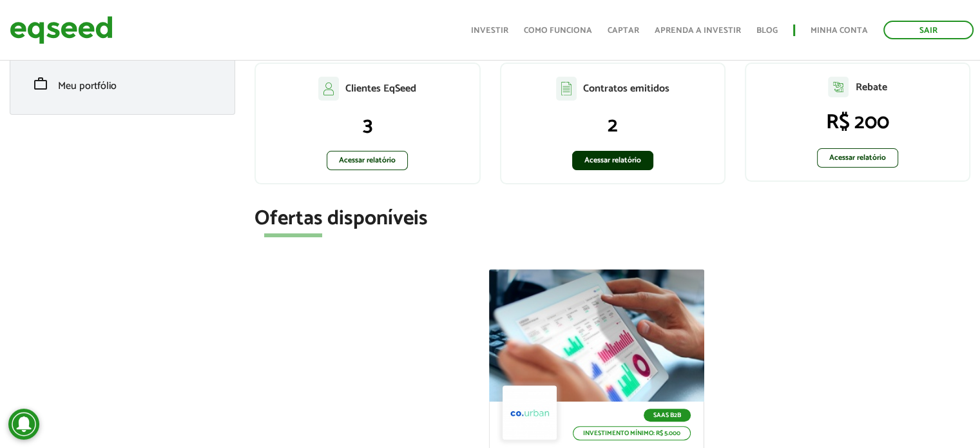 The width and height of the screenshot is (980, 448). What do you see at coordinates (122, 84) in the screenshot?
I see `li: Meu portfólio` at bounding box center [122, 84].